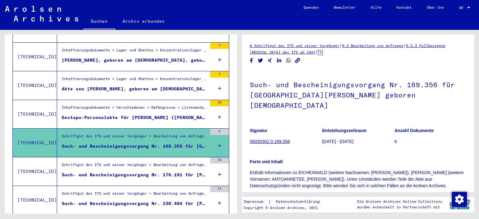 This screenshot has height=219, width=479. Describe the element at coordinates (299, 202) in the screenshot. I see `a: Datenschutzerklärung` at that location.